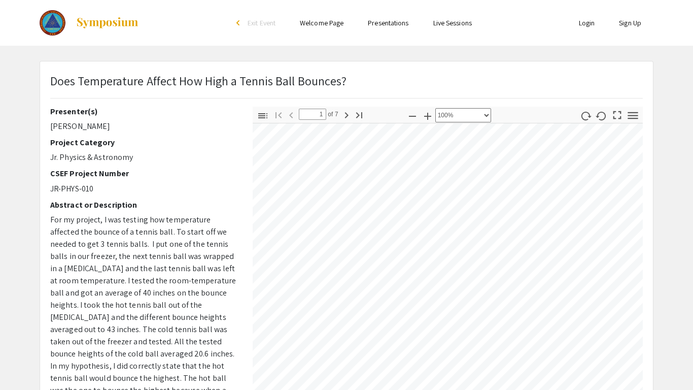  I want to click on button: Rotate Clockwise, so click(586, 115).